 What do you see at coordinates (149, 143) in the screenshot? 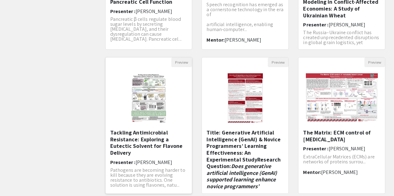
I see `h5: Tackling Antimicrobial Resistance: Exploring a Eutectic Solvent for Flavone Delivery` at bounding box center [149, 143].